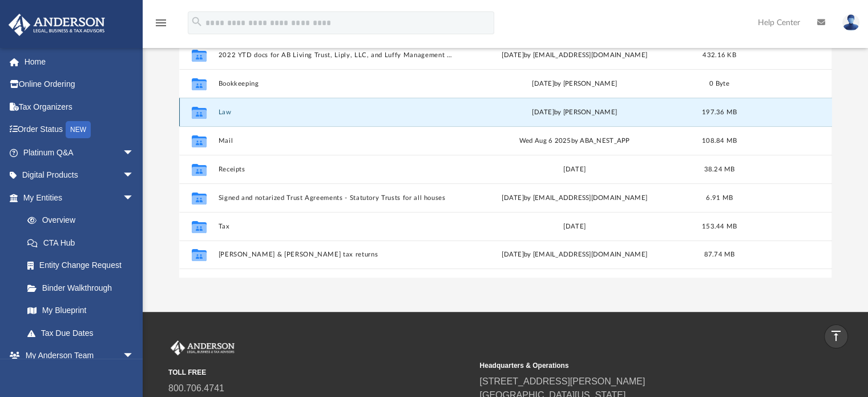  What do you see at coordinates (79, 85) in the screenshot?
I see `a: Online Ordering` at bounding box center [79, 85].